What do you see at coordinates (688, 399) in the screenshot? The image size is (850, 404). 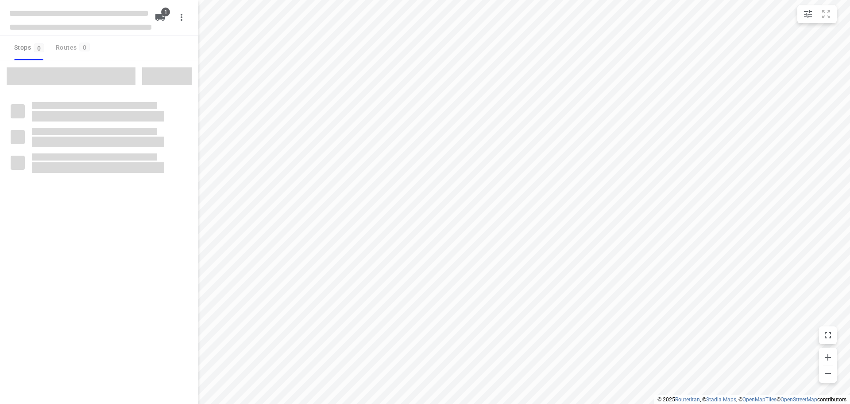 I see `a: Routetitan` at bounding box center [688, 399].